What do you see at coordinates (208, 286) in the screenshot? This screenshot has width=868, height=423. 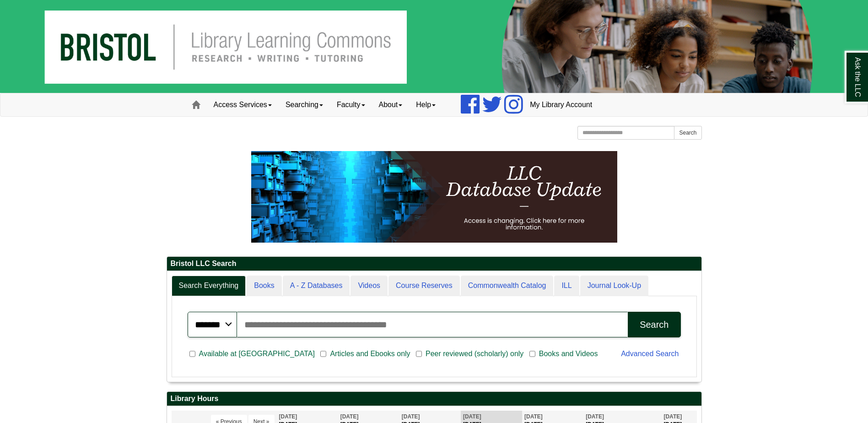 I see `a: Search Everything` at bounding box center [208, 286].